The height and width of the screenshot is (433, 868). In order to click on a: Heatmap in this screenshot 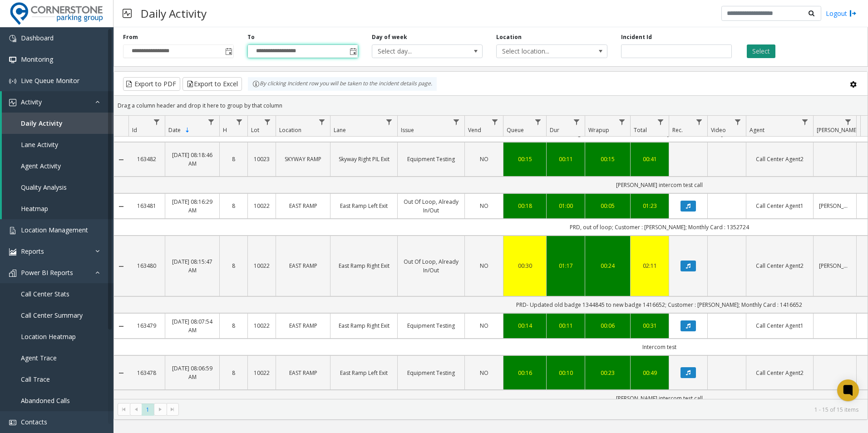, I will do `click(57, 208)`.